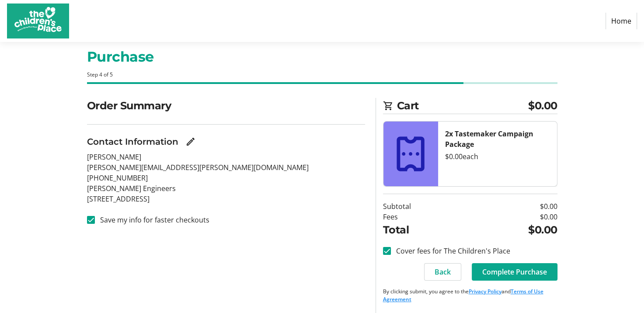 The height and width of the screenshot is (313, 644). I want to click on h1: Purchase, so click(323, 57).